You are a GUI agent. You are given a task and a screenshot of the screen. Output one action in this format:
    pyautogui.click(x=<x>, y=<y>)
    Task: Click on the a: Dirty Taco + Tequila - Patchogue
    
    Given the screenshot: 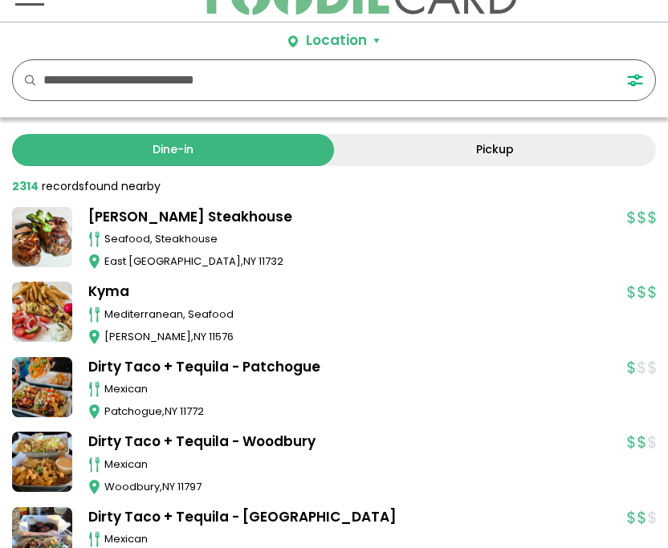 What is the action you would take?
    pyautogui.click(x=349, y=368)
    